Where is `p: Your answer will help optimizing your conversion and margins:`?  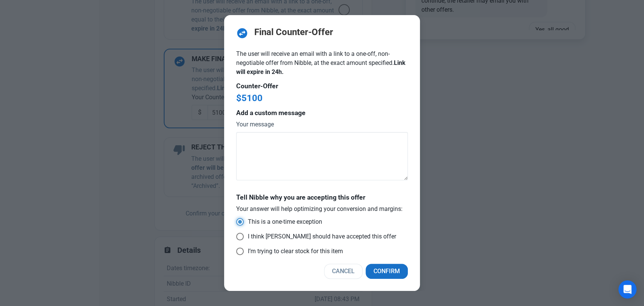
p: Your answer will help optimizing your conversion and margins: is located at coordinates (322, 209).